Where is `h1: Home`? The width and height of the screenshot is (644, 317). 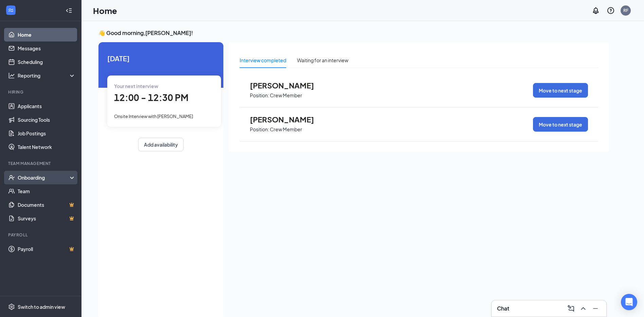
h1: Home is located at coordinates (105, 11).